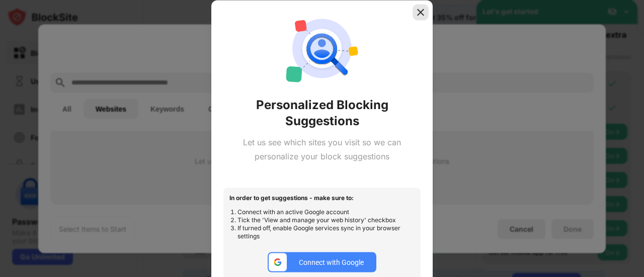  Describe the element at coordinates (322, 113) in the screenshot. I see `div: Personalized Blocking Suggestions` at that location.